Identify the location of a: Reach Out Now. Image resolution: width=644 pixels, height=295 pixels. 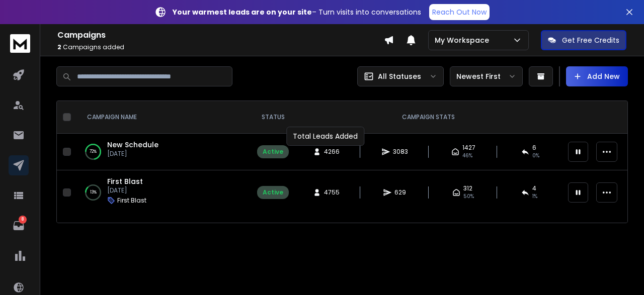
(460, 12).